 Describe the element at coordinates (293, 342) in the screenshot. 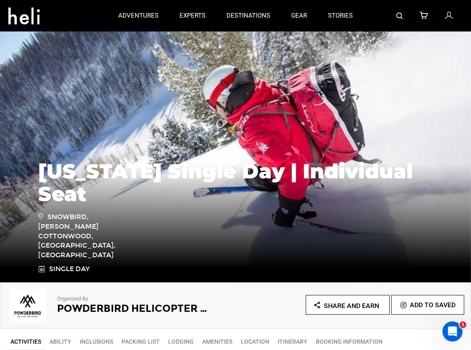

I see `a: Itinerary` at that location.